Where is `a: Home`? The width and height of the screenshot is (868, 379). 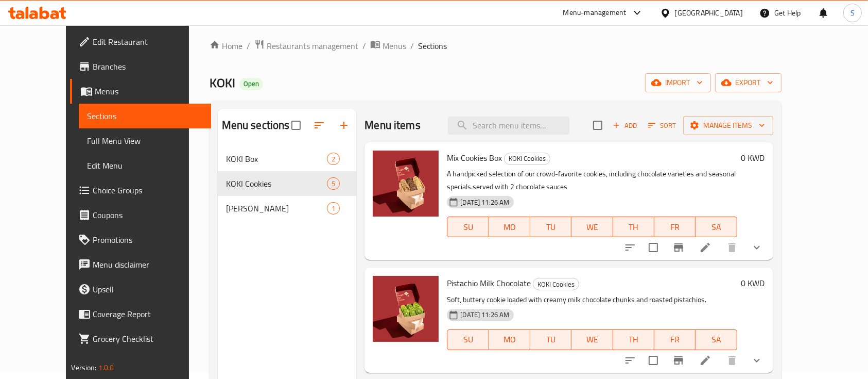 a: Home is located at coordinates (226, 46).